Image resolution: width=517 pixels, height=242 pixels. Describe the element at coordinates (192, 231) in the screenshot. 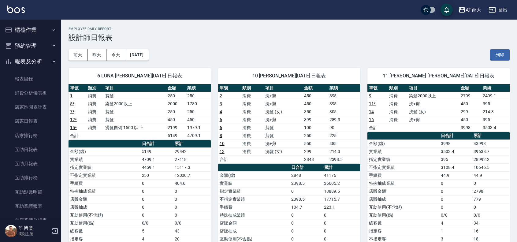

I see `td: 43` at that location.